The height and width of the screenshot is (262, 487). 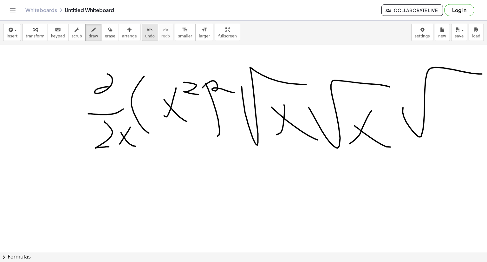 I want to click on button: draw, so click(x=93, y=32).